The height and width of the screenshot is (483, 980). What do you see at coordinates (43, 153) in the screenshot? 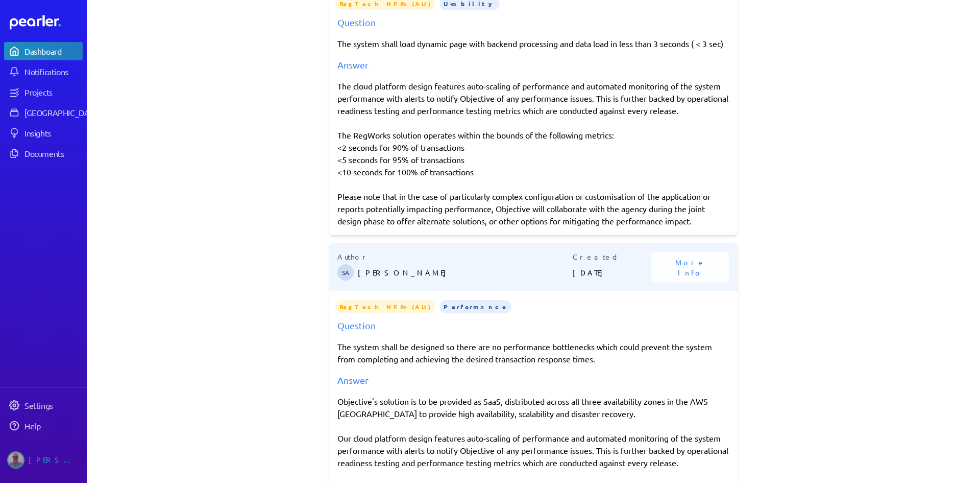
I see `a: Documents` at bounding box center [43, 153].